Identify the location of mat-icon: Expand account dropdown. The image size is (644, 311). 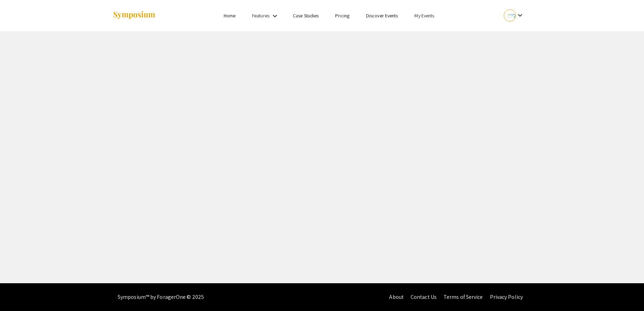
(521, 15).